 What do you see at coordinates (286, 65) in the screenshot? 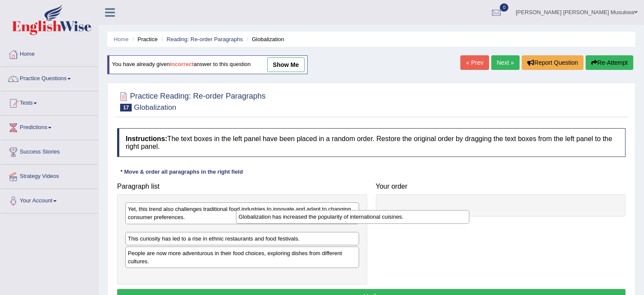
I see `a: show me` at bounding box center [286, 65].